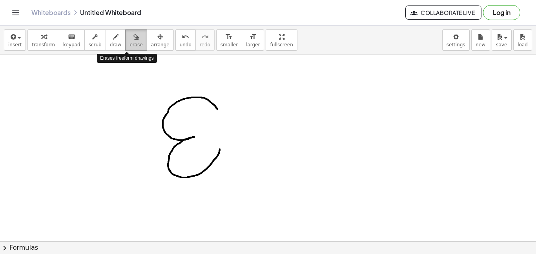 The image size is (536, 254). Describe the element at coordinates (205, 45) in the screenshot. I see `span: redo` at that location.